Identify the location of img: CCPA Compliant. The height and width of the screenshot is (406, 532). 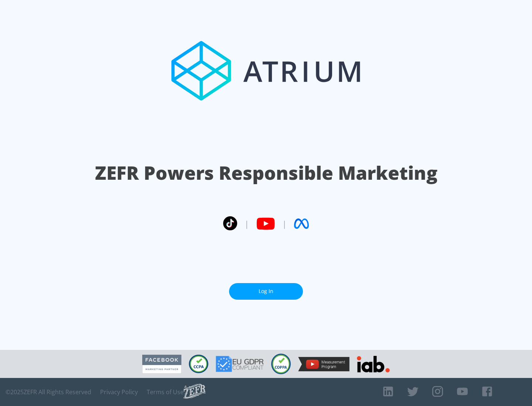
(199, 364).